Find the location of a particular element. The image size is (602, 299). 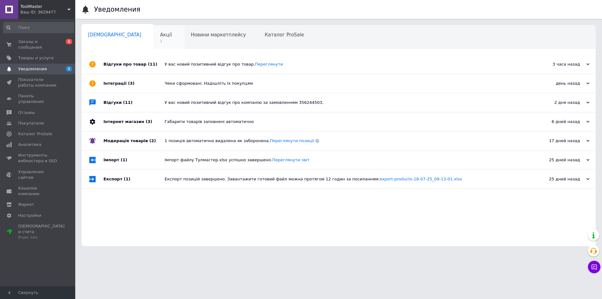

div: Експорт позицій завершено. Завантажити готовий файл можна протягом 12 годин за посиланням: is located at coordinates (345, 179).